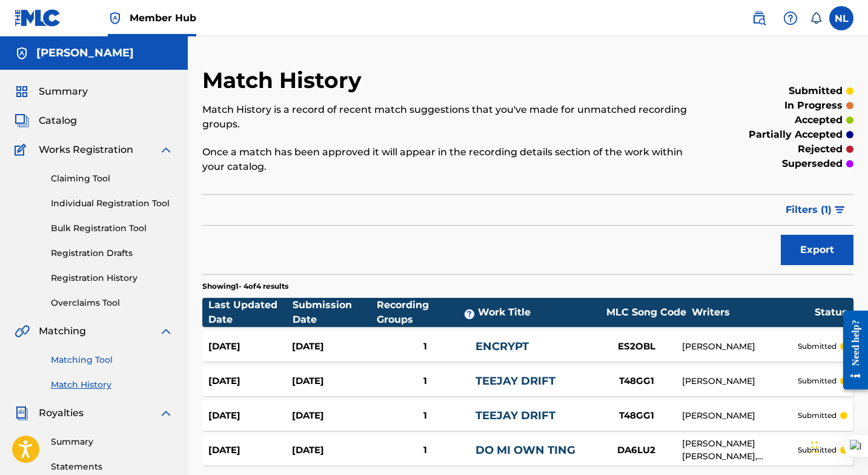  What do you see at coordinates (86, 150) in the screenshot?
I see `span: Works Registration` at bounding box center [86, 150].